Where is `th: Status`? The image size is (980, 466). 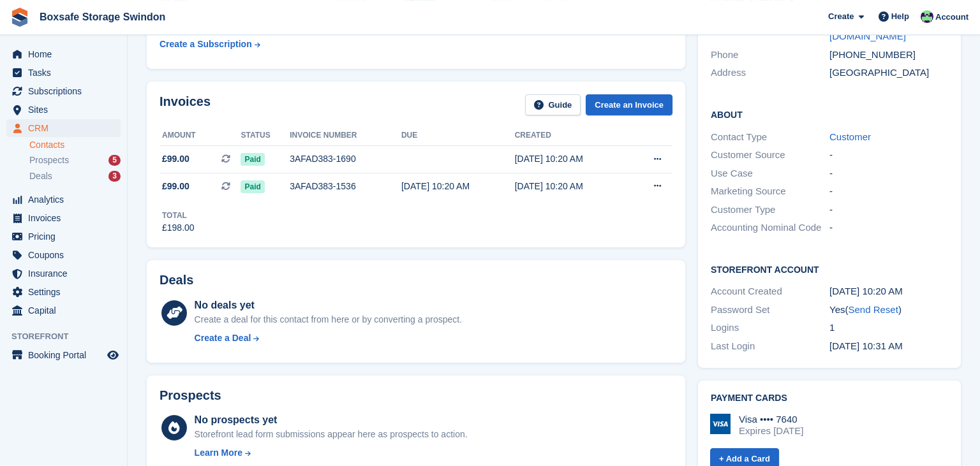
th: Status is located at coordinates (264, 136).